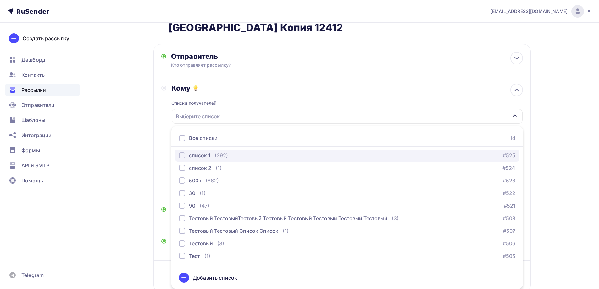 The width and height of the screenshot is (599, 289). Describe the element at coordinates (233, 209) in the screenshot. I see `div: Тема` at that location.